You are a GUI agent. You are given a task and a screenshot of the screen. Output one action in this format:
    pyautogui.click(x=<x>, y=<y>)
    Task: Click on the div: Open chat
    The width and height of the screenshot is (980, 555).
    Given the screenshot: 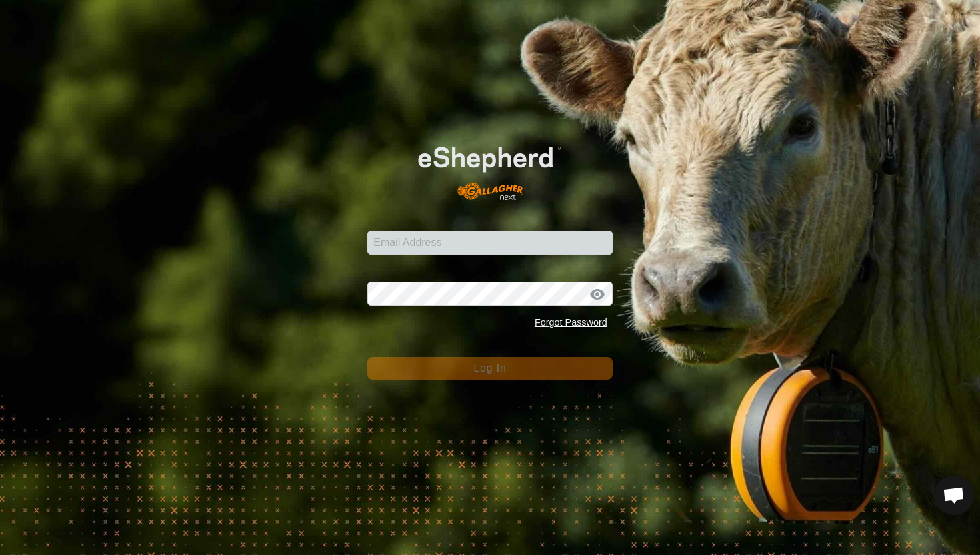 What is the action you would take?
    pyautogui.click(x=954, y=495)
    